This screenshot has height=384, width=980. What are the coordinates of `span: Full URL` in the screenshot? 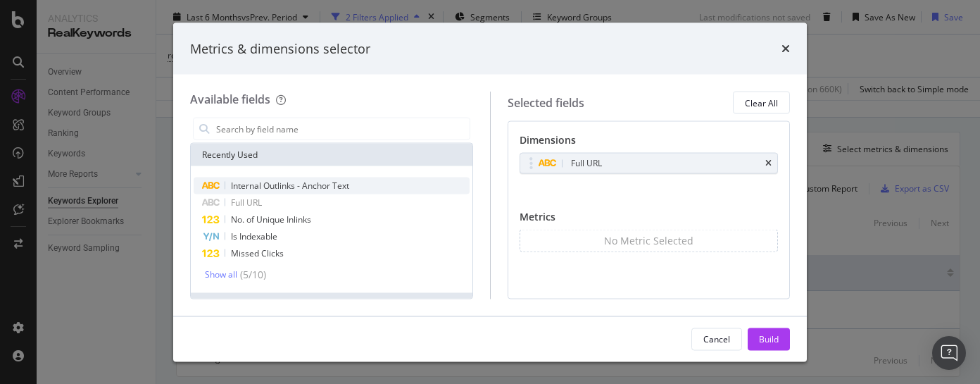 It's located at (246, 203).